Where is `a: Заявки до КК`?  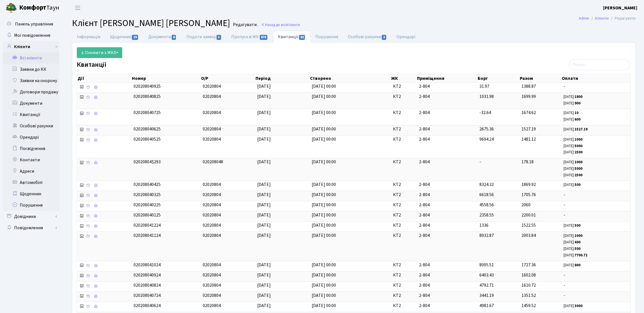 a: Заявки до КК is located at coordinates (31, 69).